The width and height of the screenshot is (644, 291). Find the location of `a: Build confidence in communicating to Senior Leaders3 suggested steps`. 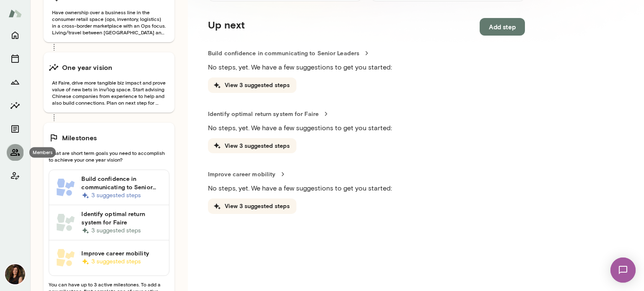

a: Build confidence in communicating to Senior Leaders3 suggested steps is located at coordinates (109, 187).